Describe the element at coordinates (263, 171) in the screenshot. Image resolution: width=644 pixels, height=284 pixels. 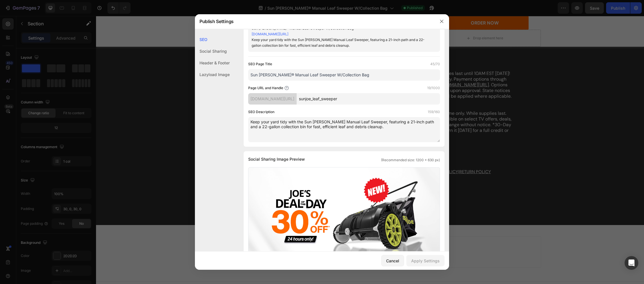
I see `img: gempages_503556048561374087-d78986ff-5ef7-42d1-82e7-c3a7ef25e75e.png` at that location.